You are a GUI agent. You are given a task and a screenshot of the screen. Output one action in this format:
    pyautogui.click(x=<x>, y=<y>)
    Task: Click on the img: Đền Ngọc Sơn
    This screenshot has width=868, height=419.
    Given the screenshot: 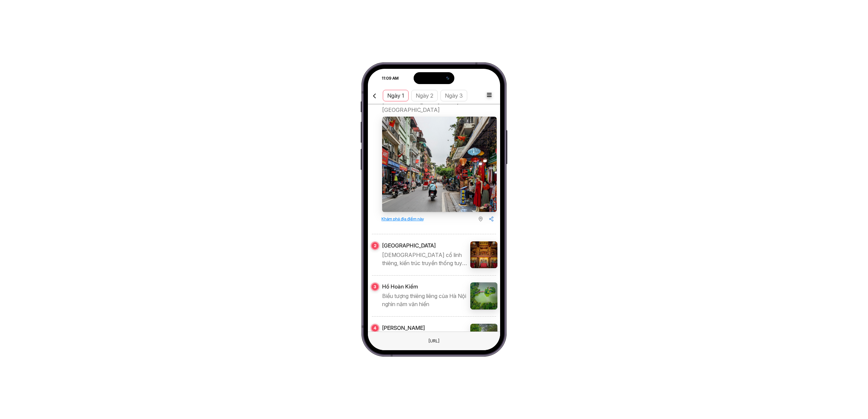 What is the action you would take?
    pyautogui.click(x=484, y=338)
    